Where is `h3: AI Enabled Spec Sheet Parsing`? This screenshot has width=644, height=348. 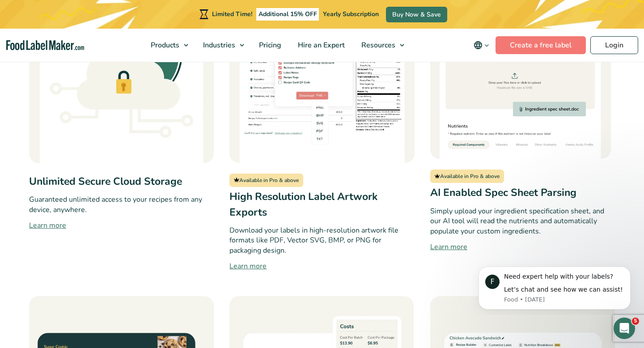 h3: AI Enabled Spec Sheet Parsing is located at coordinates (522, 193).